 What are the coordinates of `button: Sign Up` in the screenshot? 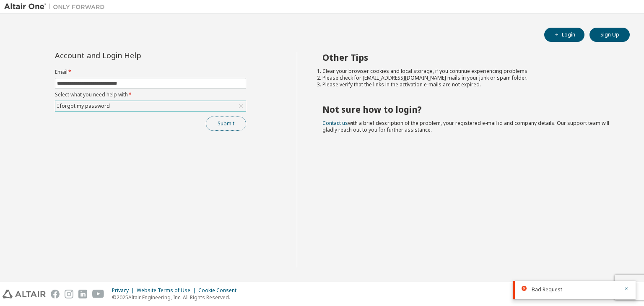 It's located at (610, 35).